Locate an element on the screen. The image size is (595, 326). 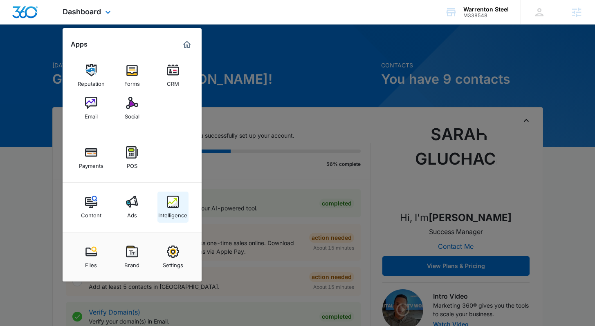
a: Marketing 360® Dashboard is located at coordinates (187, 45).